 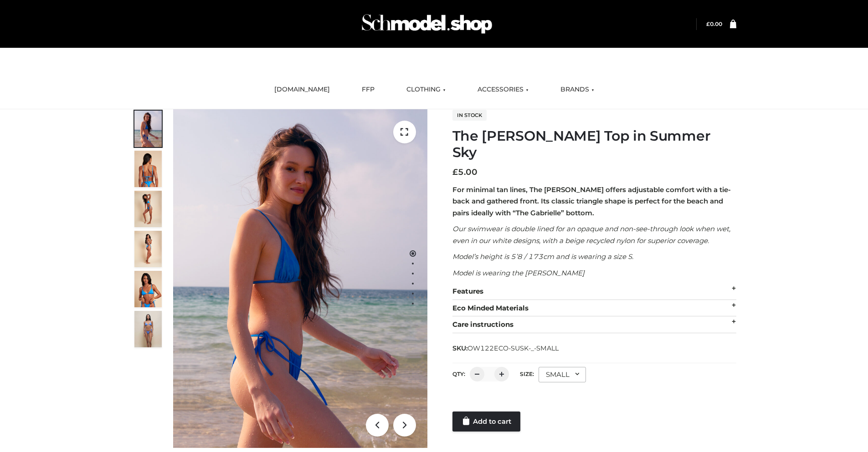 I want to click on span: OW122ECO-SUSK-_-SMALL, so click(x=513, y=348).